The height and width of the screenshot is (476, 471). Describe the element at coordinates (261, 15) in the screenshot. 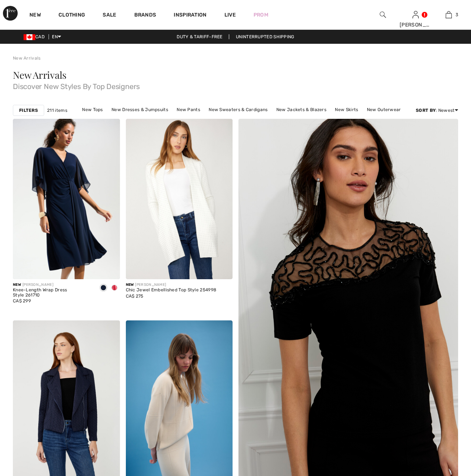

I see `a: Prom` at that location.